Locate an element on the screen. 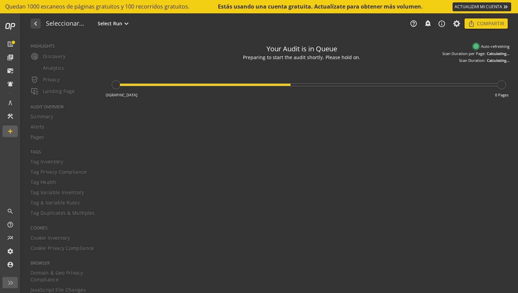 The height and width of the screenshot is (293, 518). font: ACTUALIZAR MI CUENTA is located at coordinates (478, 7).